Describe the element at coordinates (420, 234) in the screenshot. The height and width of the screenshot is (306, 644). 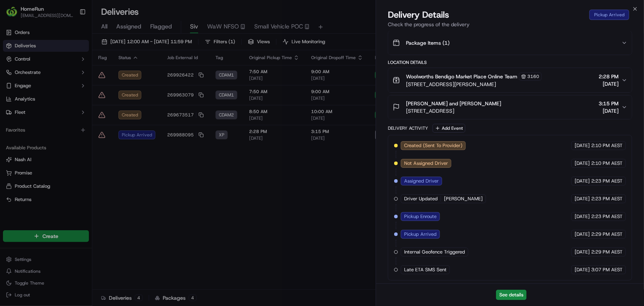
I see `span: Pickup Arrived` at that location.